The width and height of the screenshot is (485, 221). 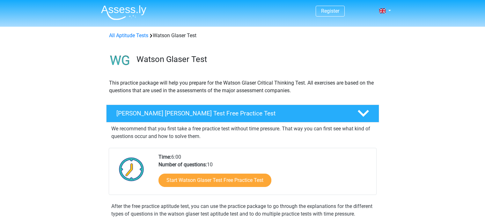 I want to click on a: All Aptitude Tests, so click(x=128, y=35).